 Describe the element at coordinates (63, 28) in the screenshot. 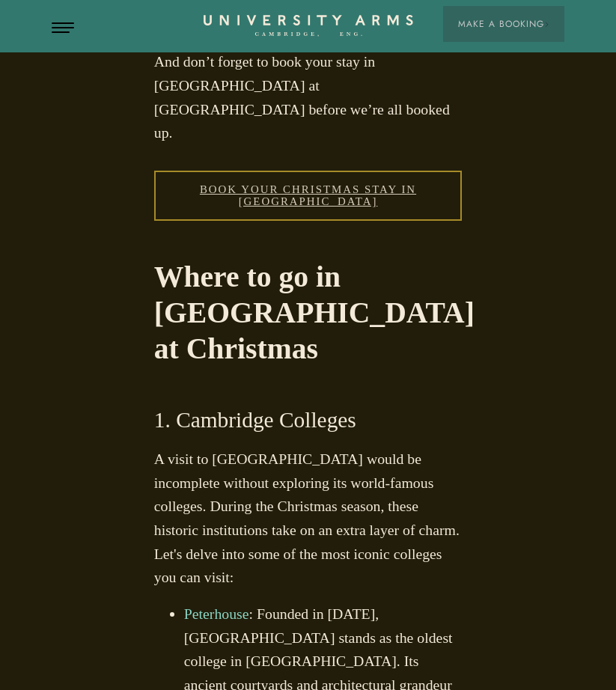

I see `button: Open Menu` at that location.